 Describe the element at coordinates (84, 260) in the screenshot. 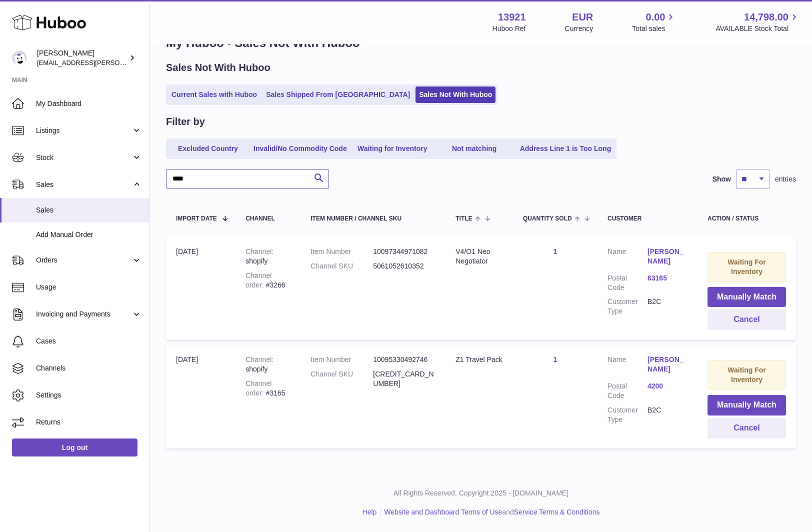

I see `span: Orders` at that location.